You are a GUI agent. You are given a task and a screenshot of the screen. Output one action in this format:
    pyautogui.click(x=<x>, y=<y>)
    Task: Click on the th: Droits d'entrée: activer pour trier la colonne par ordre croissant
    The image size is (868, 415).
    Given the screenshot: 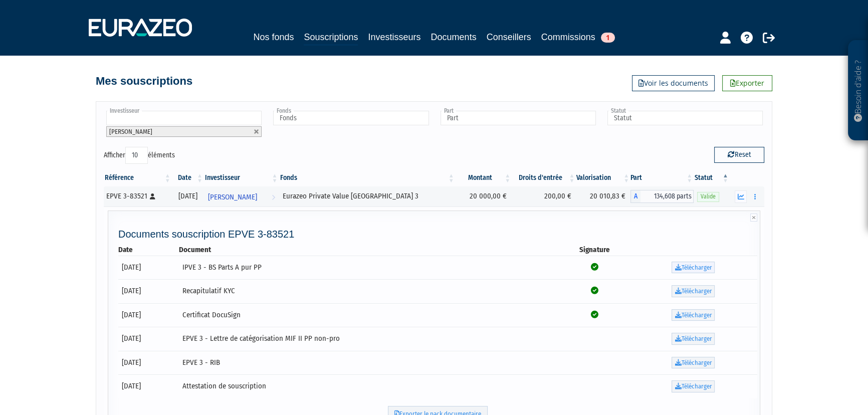 What is the action you would take?
    pyautogui.click(x=544, y=178)
    